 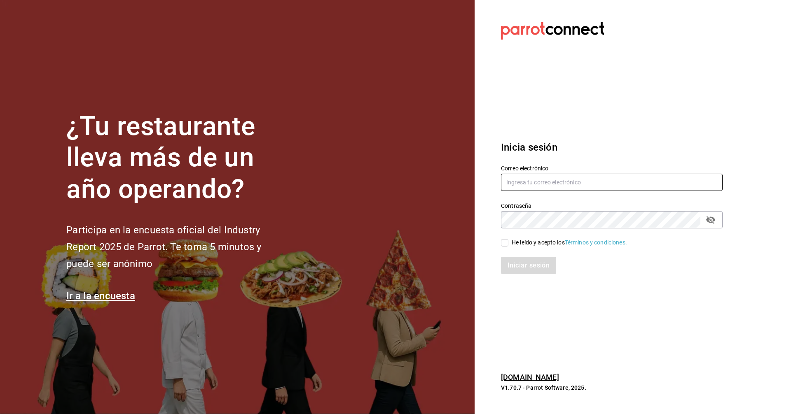 I want to click on h3: Inicia sesión, so click(x=611, y=147).